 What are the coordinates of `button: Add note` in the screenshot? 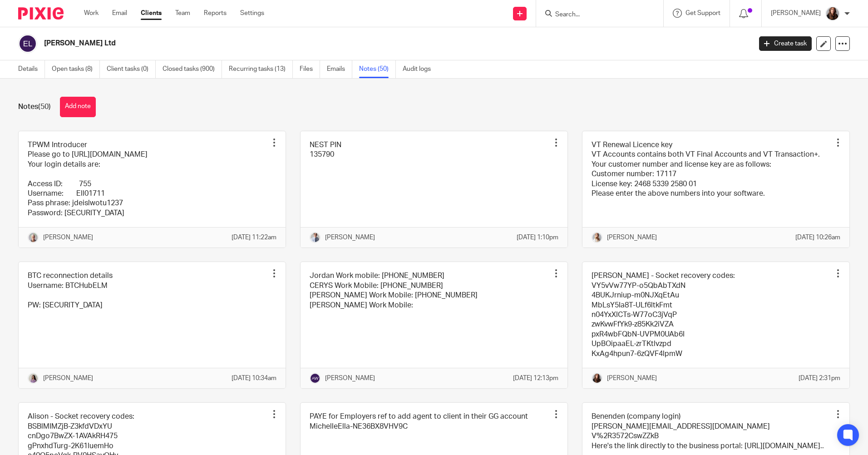 It's located at (78, 107).